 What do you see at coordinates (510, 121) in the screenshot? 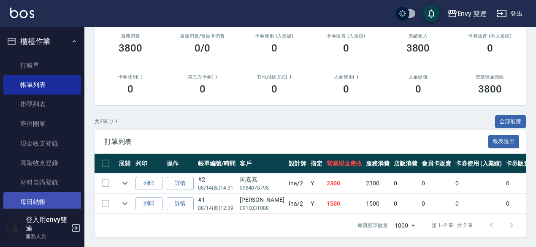
I see `button: 全部展開` at bounding box center [510, 121].